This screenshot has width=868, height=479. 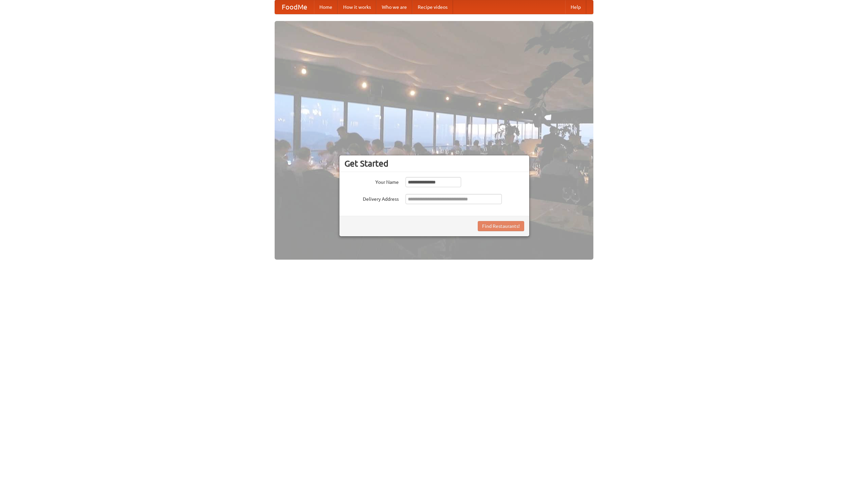 What do you see at coordinates (326, 7) in the screenshot?
I see `a: Home` at bounding box center [326, 7].